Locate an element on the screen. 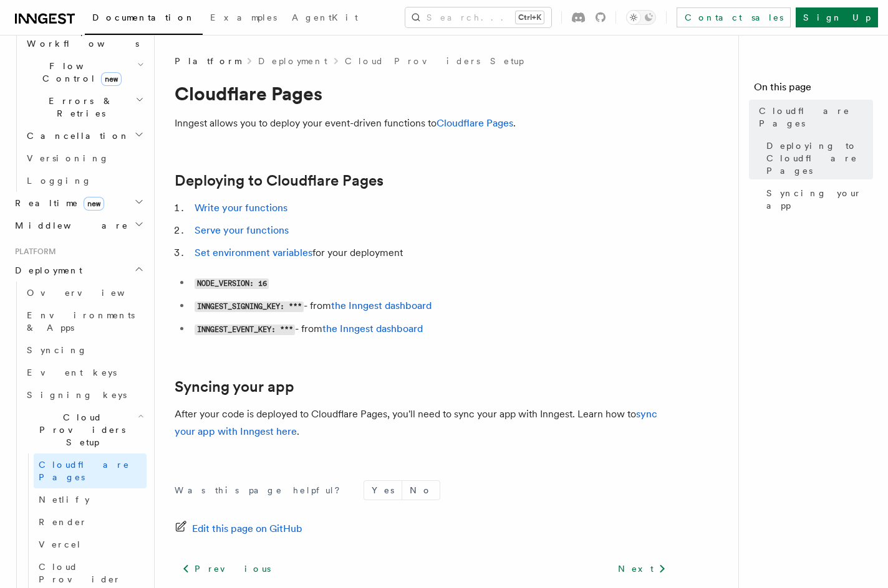  span: Environments & Apps is located at coordinates (81, 321).